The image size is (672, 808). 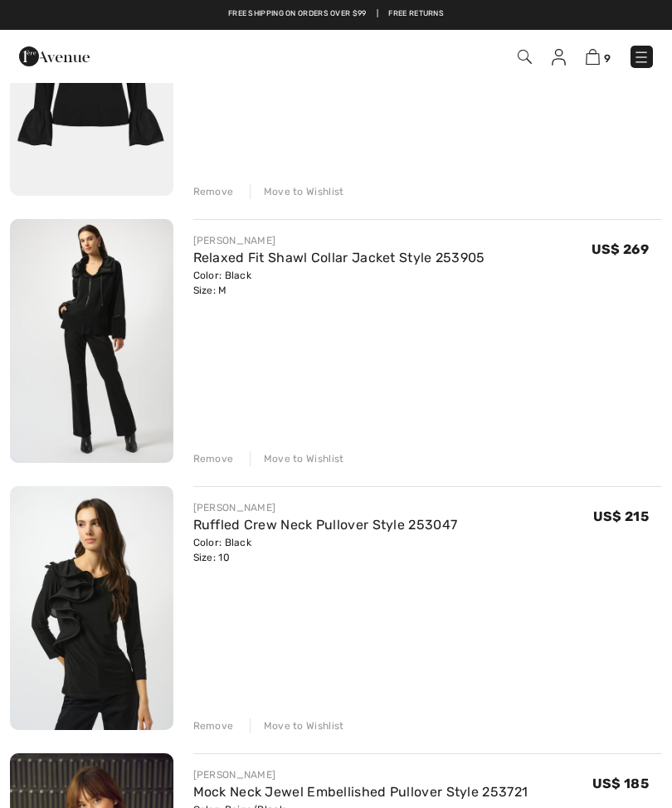 What do you see at coordinates (54, 55) in the screenshot?
I see `a: 1ère Avenue` at bounding box center [54, 55].